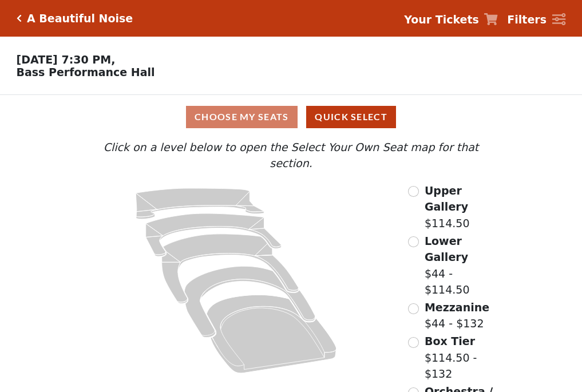 The height and width of the screenshot is (392, 582). Describe the element at coordinates (527, 19) in the screenshot. I see `strong: Filters` at that location.